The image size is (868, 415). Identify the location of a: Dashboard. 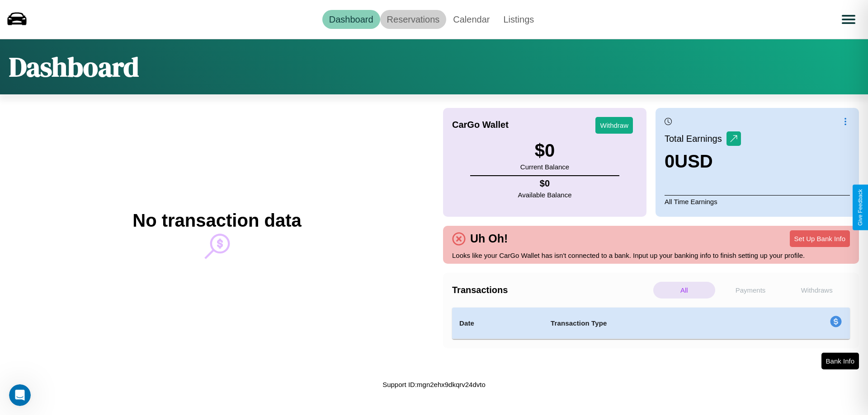
(351, 20).